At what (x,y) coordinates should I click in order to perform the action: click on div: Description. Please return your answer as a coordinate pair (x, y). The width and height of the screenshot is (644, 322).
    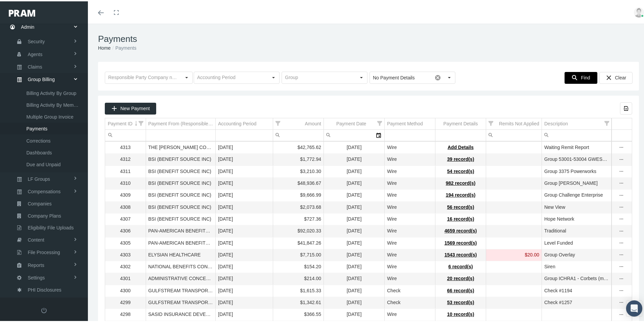
    Looking at the image, I should click on (556, 122).